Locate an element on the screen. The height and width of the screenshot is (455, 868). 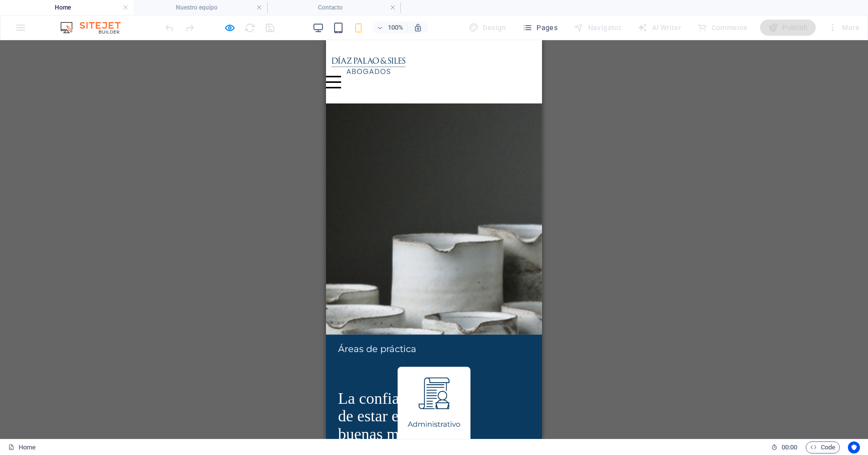
i: On resize automatically adjust zoom level to fit chosen device. is located at coordinates (418, 27).